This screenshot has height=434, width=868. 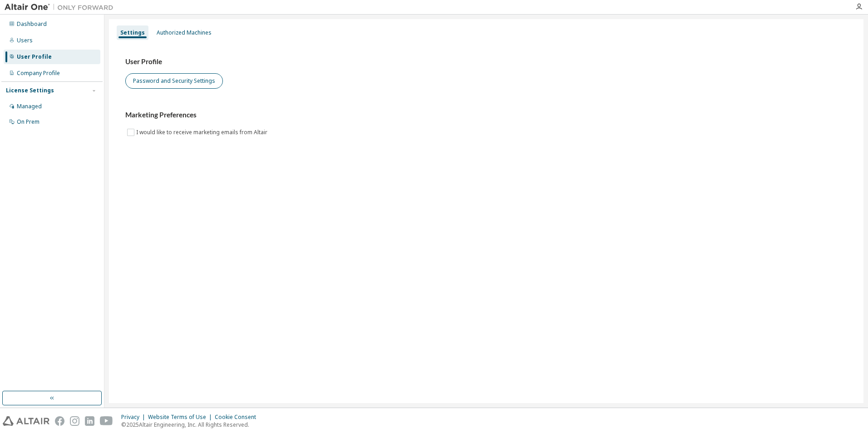 What do you see at coordinates (26, 421) in the screenshot?
I see `img: altair_logo.svg` at bounding box center [26, 421].